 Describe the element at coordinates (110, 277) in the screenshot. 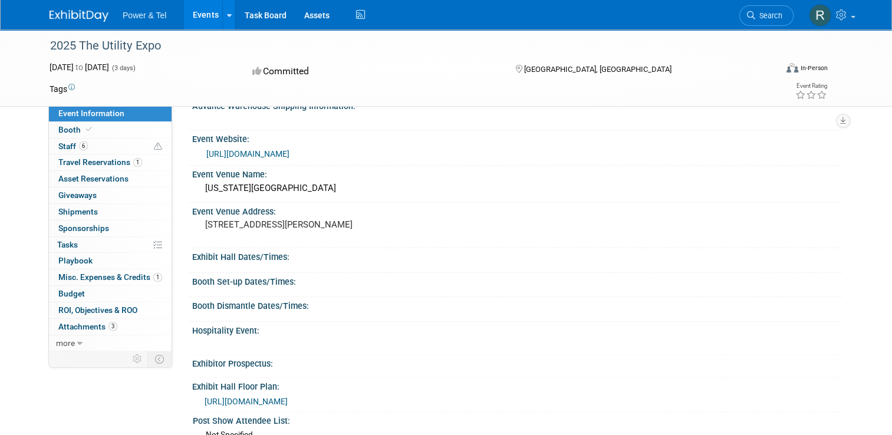

I see `a: Misc. Expenses & Credits1` at that location.